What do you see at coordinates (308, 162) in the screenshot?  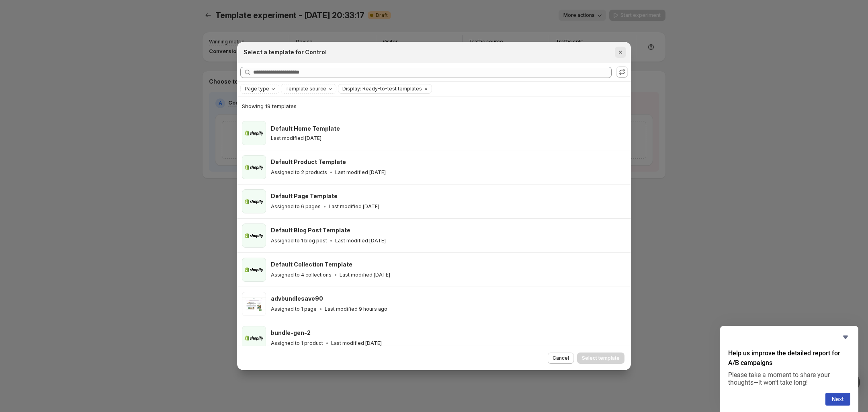 I see `h3: Default Product Template` at bounding box center [308, 162].